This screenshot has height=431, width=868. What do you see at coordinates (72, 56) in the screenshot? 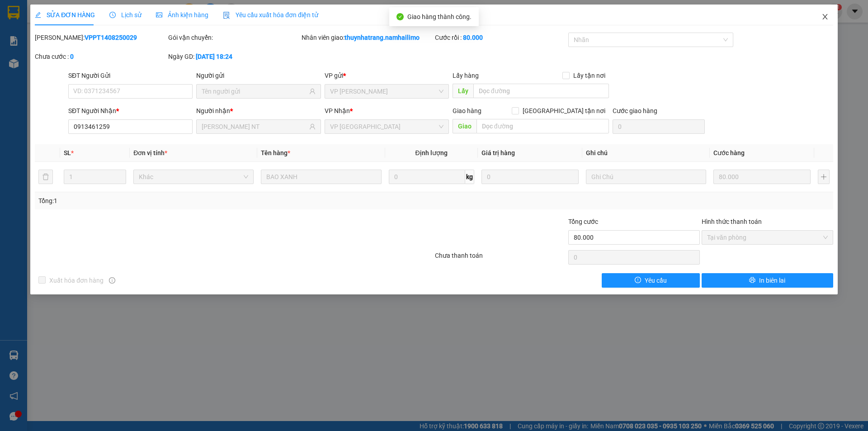
I see `b: 0` at bounding box center [72, 56].